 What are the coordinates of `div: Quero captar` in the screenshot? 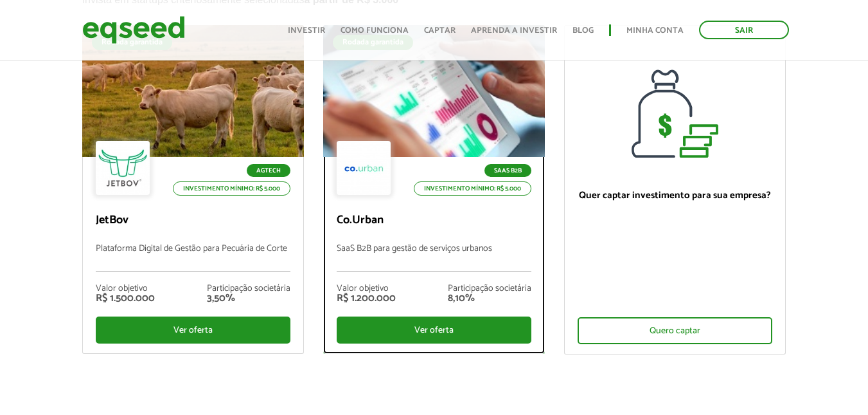 It's located at (674, 331).